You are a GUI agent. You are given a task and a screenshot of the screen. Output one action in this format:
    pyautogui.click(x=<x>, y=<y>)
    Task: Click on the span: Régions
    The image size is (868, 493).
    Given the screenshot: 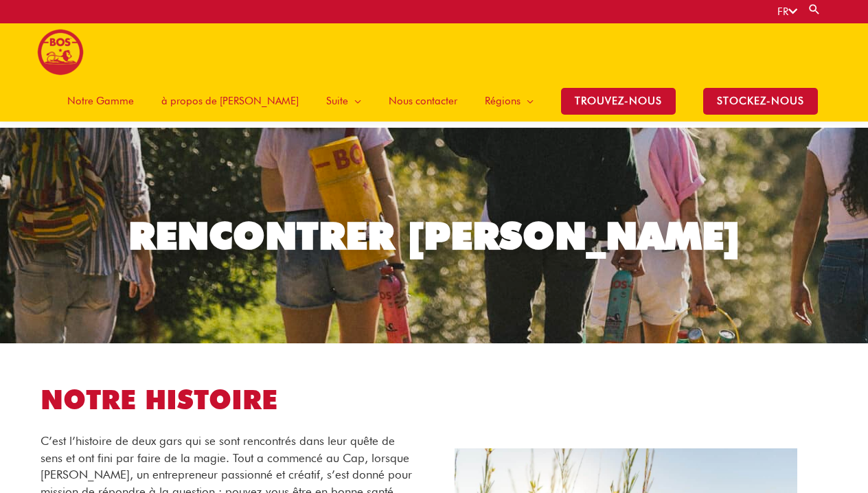 What is the action you would take?
    pyautogui.click(x=503, y=101)
    